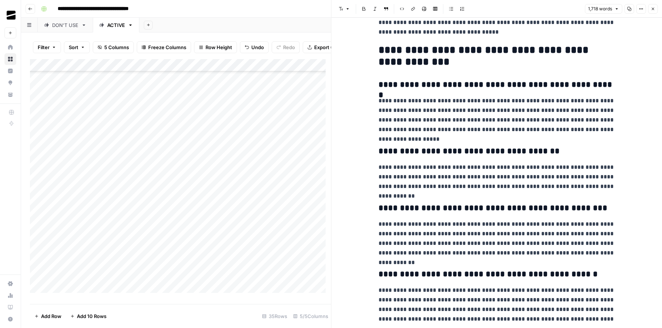 The width and height of the screenshot is (662, 328). What do you see at coordinates (116, 25) in the screenshot?
I see `div: ACTIVE` at bounding box center [116, 25].